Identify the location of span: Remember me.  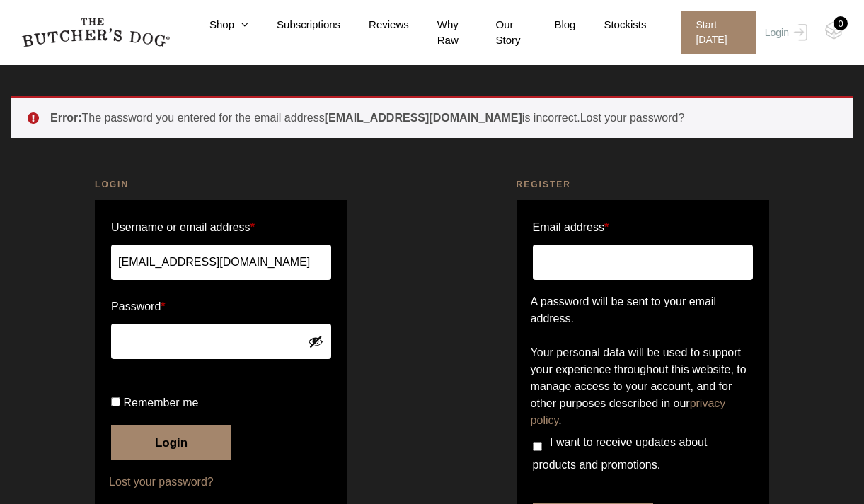
(161, 402).